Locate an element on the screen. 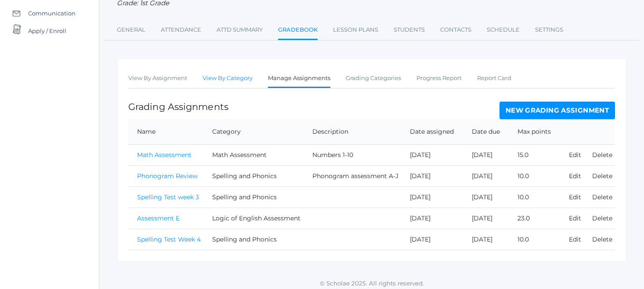 The width and height of the screenshot is (644, 289). a: Gradebook is located at coordinates (298, 30).